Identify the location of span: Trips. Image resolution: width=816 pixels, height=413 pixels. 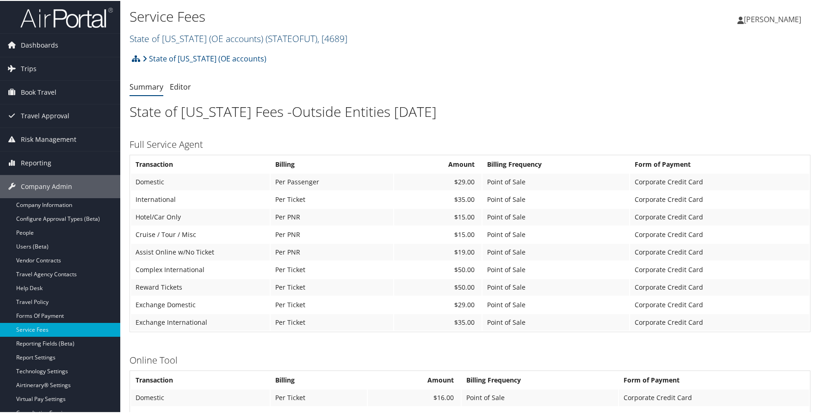
(29, 68).